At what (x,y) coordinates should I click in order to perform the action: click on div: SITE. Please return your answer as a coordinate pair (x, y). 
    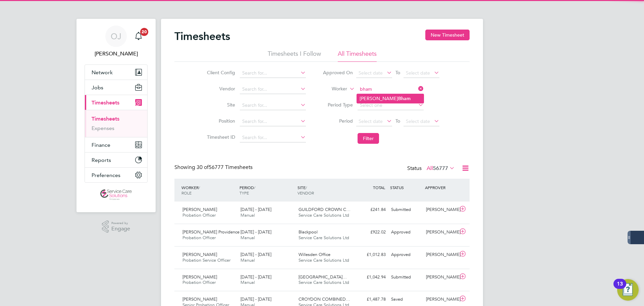
    Looking at the image, I should click on (324, 190).